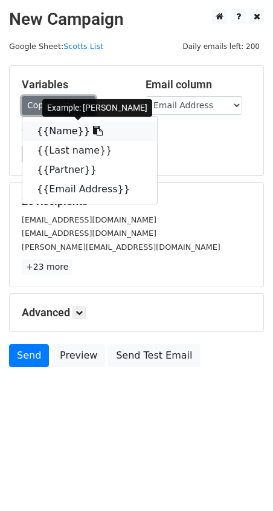 This screenshot has width=273, height=511. Describe the element at coordinates (221, 46) in the screenshot. I see `a: Daily emails left: 200` at that location.